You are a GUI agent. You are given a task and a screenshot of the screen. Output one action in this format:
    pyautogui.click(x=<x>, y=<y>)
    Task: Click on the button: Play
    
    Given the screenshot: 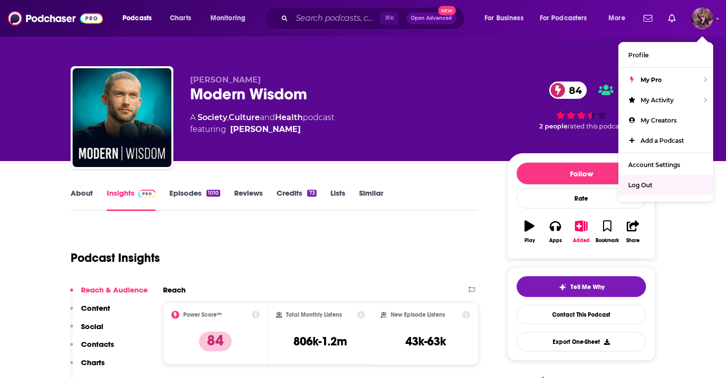 What is the action you would take?
    pyautogui.click(x=529, y=231)
    